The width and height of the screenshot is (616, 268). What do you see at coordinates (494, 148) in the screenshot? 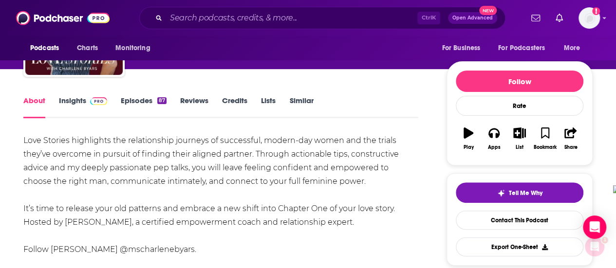
I see `div: Apps` at bounding box center [494, 148].